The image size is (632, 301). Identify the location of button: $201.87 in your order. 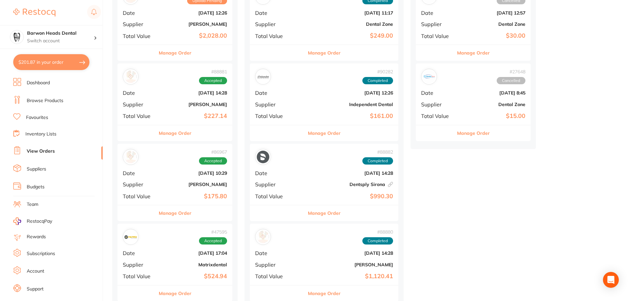
(51, 62).